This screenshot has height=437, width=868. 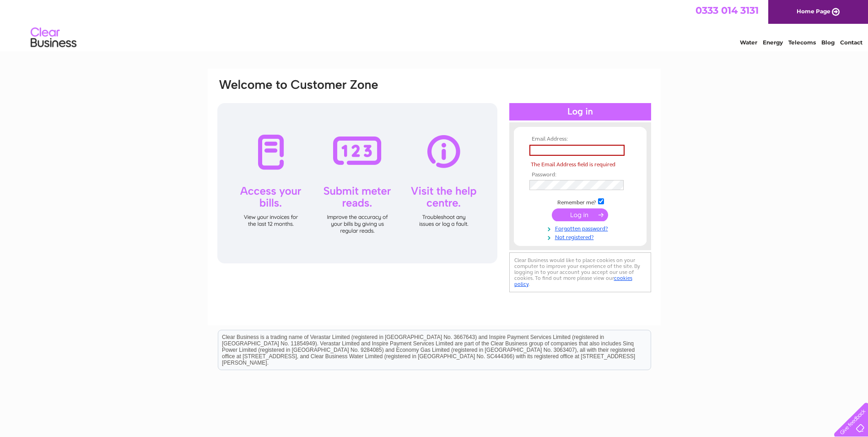 What do you see at coordinates (580, 272) in the screenshot?
I see `div: Clear Business would like to place cookies on your computer to improve your experience of the sit...` at bounding box center [580, 272].